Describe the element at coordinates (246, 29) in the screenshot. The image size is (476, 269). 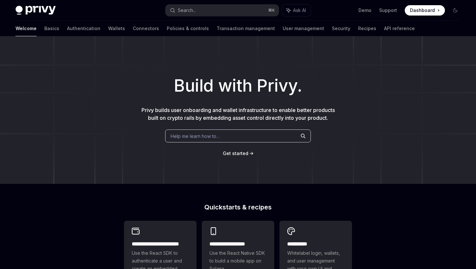
I see `a: Transaction management` at that location.